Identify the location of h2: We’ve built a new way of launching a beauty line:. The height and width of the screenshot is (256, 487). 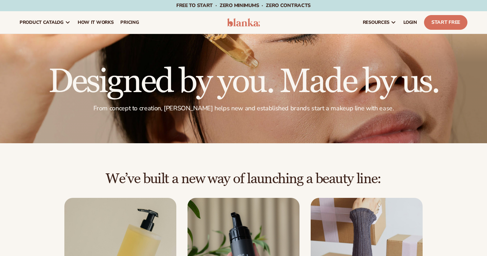
(243, 179).